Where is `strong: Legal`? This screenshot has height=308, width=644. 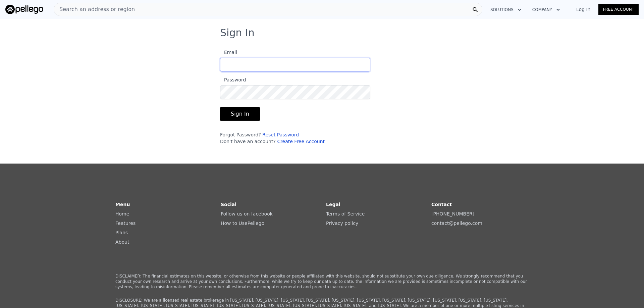 strong: Legal is located at coordinates (333, 205).